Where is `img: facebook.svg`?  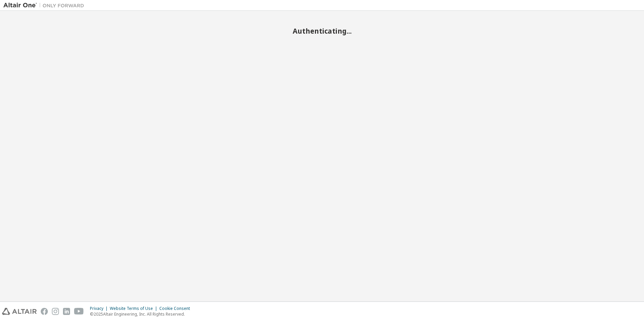
img: facebook.svg is located at coordinates (44, 311).